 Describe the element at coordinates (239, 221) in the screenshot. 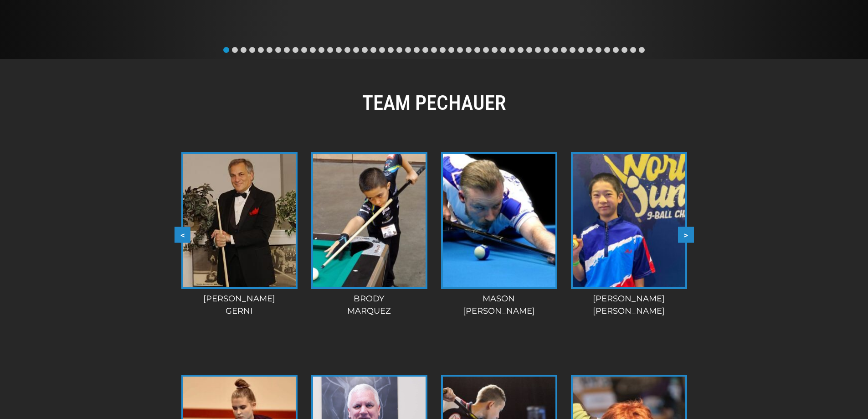

I see `img: paul-gerni-225x281.jpg` at that location.